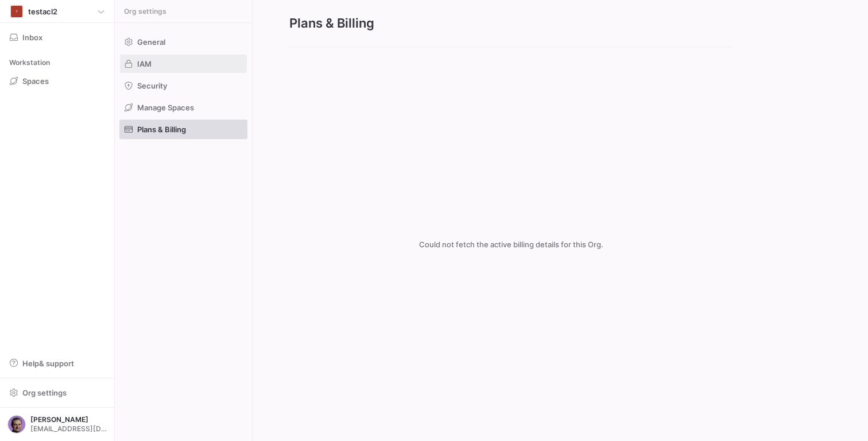 The image size is (868, 441). What do you see at coordinates (183, 64) in the screenshot?
I see `a: IAM` at bounding box center [183, 64].